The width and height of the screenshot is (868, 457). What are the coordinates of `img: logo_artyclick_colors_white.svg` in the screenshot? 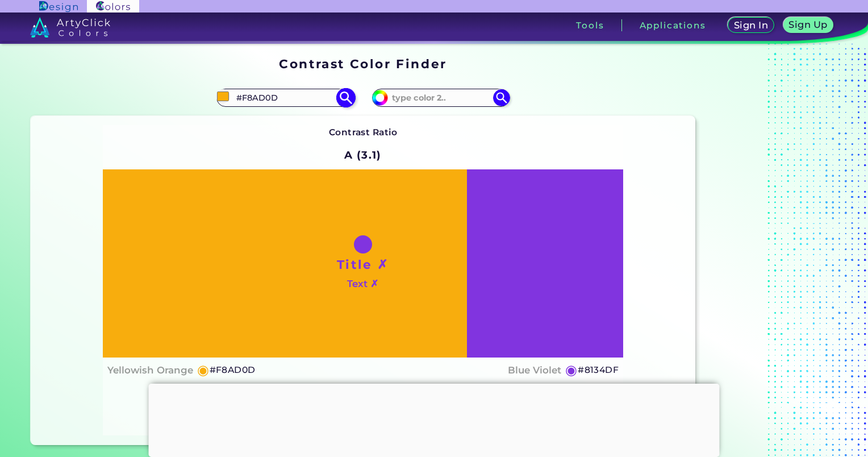 It's located at (70, 28).